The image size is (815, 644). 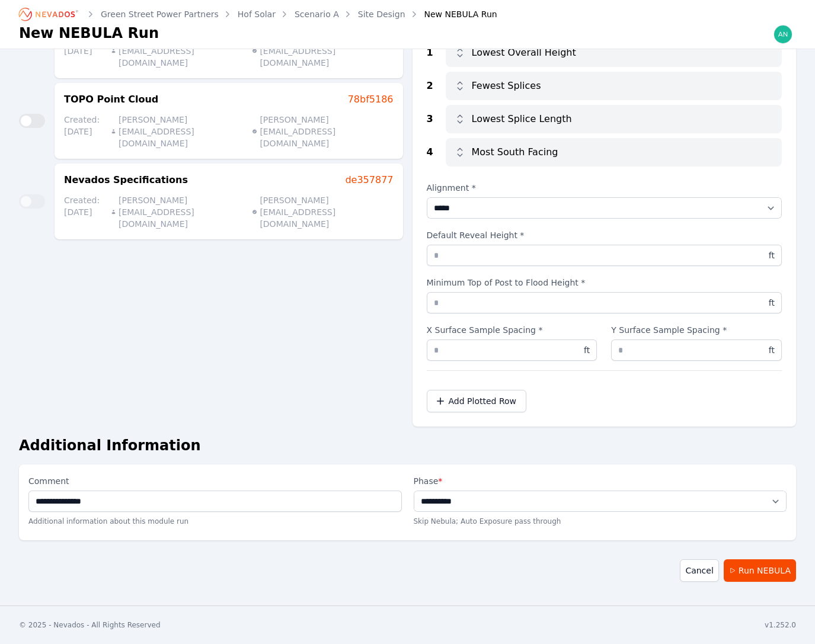 What do you see at coordinates (783, 34) in the screenshot?
I see `img: andrew@nevados.solar` at bounding box center [783, 34].